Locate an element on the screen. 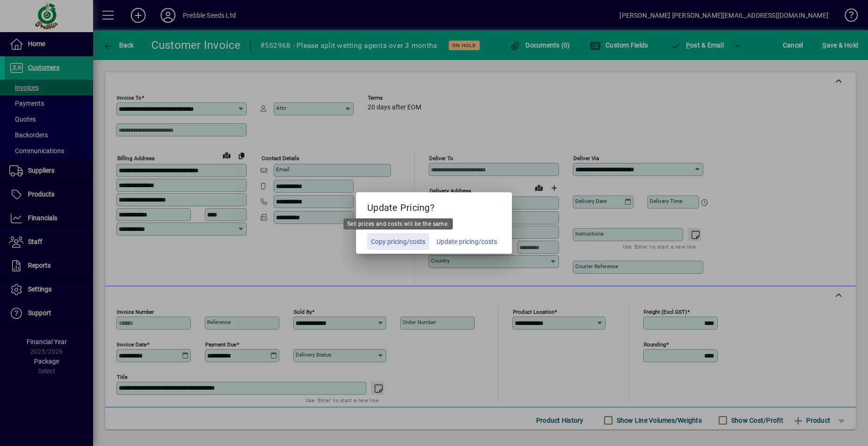  div: Sell prices and costs will be the same. is located at coordinates (398, 224).